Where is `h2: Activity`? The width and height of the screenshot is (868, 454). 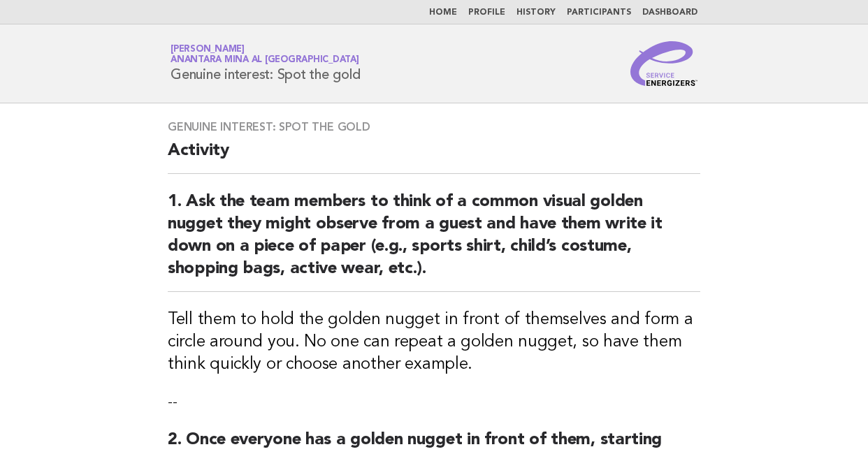 h2: Activity is located at coordinates (434, 156).